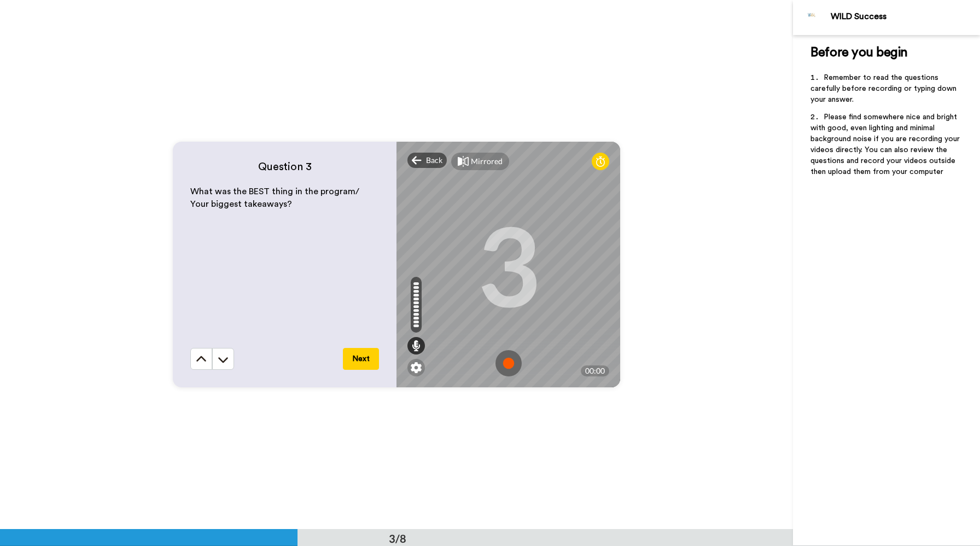 The image size is (980, 546). What do you see at coordinates (397, 538) in the screenshot?
I see `div: 3/8` at bounding box center [397, 538].